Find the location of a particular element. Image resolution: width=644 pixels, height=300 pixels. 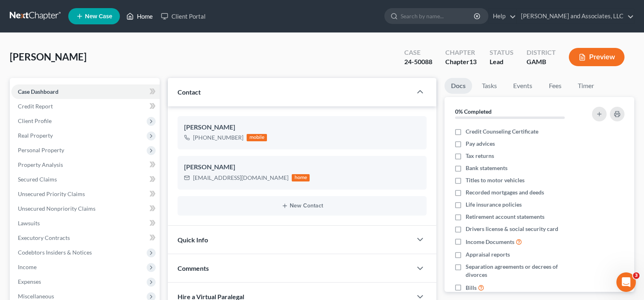

span: Codebtors Insiders & Notices is located at coordinates (55, 252).